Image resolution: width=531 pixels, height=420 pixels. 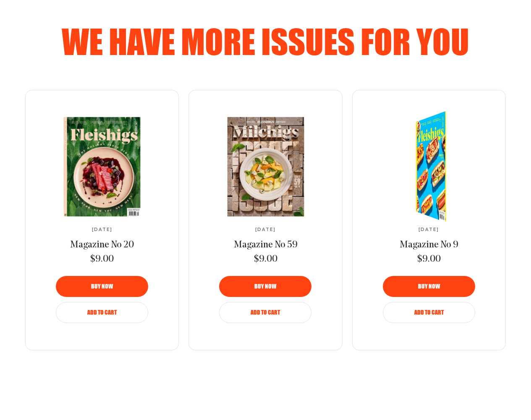 What do you see at coordinates (429, 245) in the screenshot?
I see `span: Magazine No 9` at bounding box center [429, 245].